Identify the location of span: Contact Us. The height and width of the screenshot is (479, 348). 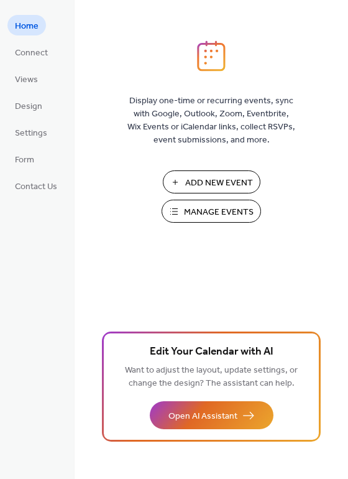
(36, 187).